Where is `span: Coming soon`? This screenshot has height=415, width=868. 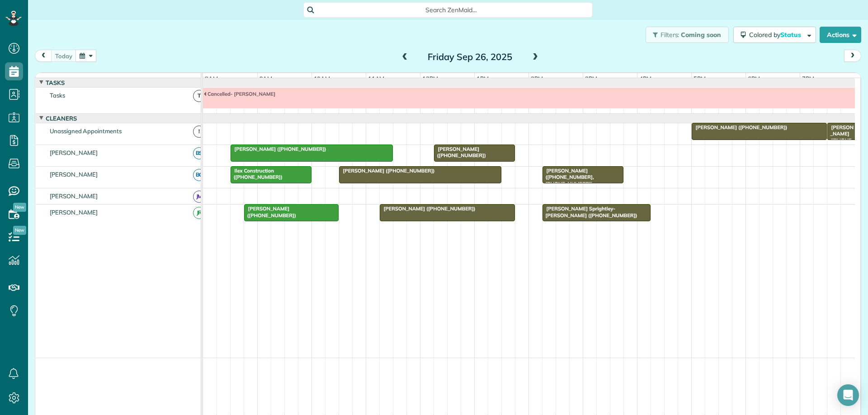 span: Coming soon is located at coordinates (701, 35).